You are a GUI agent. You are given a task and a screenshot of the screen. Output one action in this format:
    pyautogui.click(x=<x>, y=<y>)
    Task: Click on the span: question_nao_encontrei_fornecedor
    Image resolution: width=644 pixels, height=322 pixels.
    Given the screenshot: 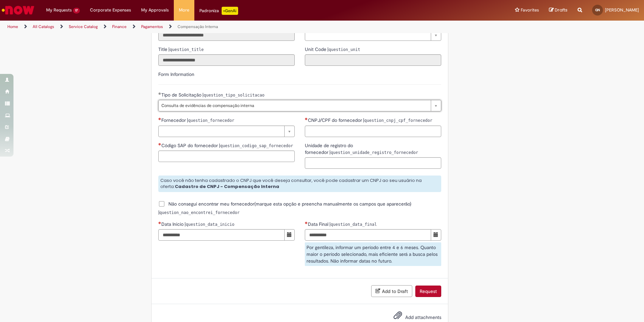 What is the action you would take?
    pyautogui.click(x=199, y=212)
    